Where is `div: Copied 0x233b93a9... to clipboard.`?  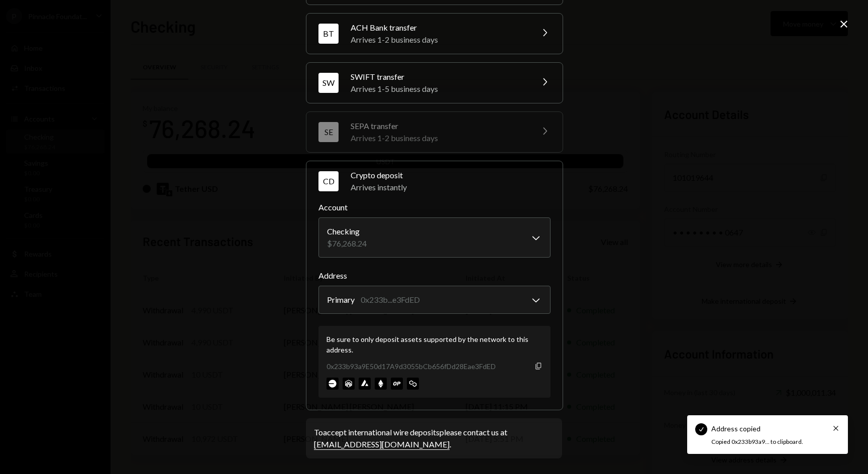 div: Copied 0x233b93a9... to clipboard. is located at coordinates (765, 442).